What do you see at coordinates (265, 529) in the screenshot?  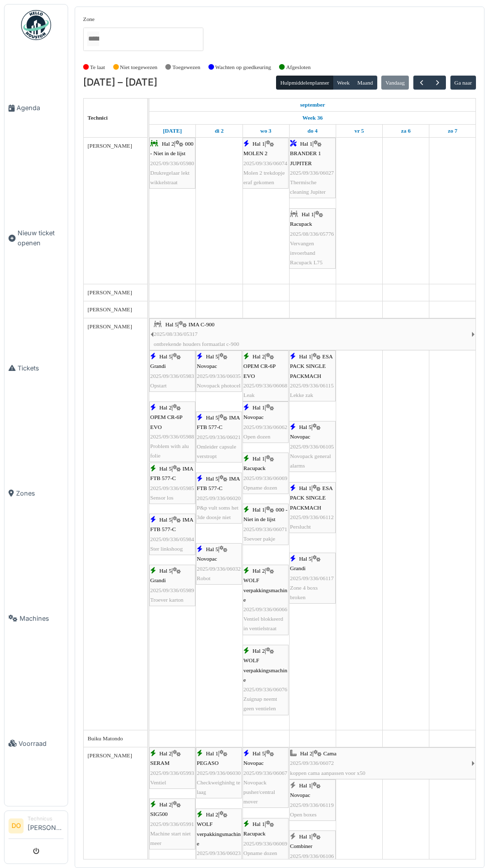 I see `span: 2025/09/336/06071` at bounding box center [265, 529].